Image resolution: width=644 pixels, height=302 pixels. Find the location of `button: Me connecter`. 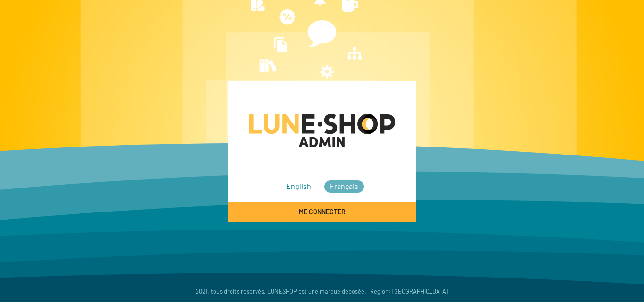

button: Me connecter is located at coordinates (322, 211).